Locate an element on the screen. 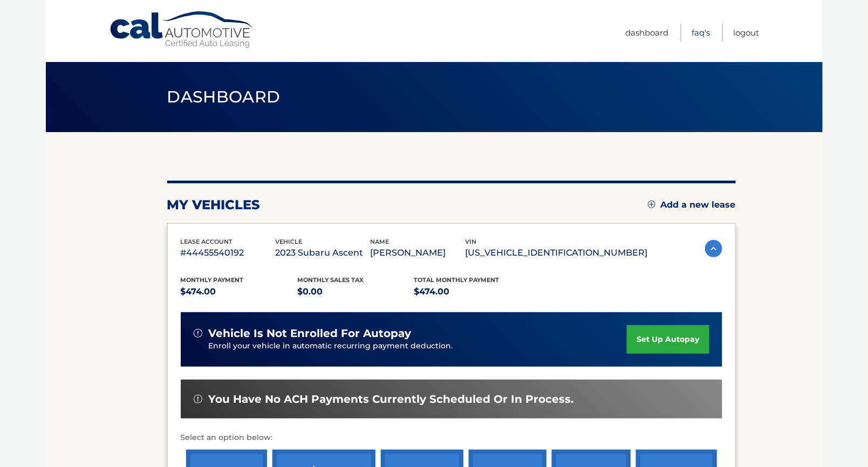  img: add.svg is located at coordinates (652, 204).